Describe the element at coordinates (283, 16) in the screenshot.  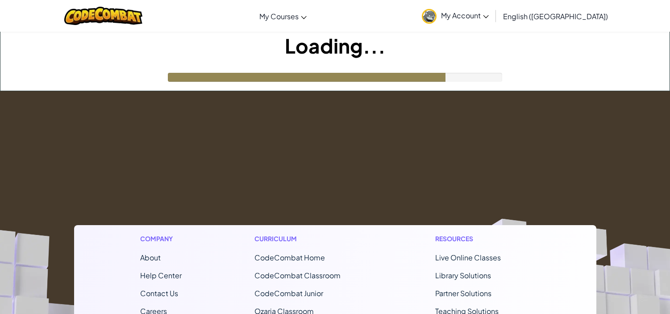
I see `a: My Courses` at that location.